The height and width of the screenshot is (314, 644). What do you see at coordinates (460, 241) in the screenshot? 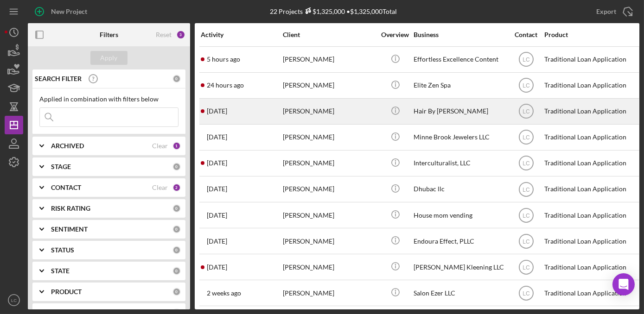
I see `div: Endoura Effect, PLLC` at bounding box center [460, 241].